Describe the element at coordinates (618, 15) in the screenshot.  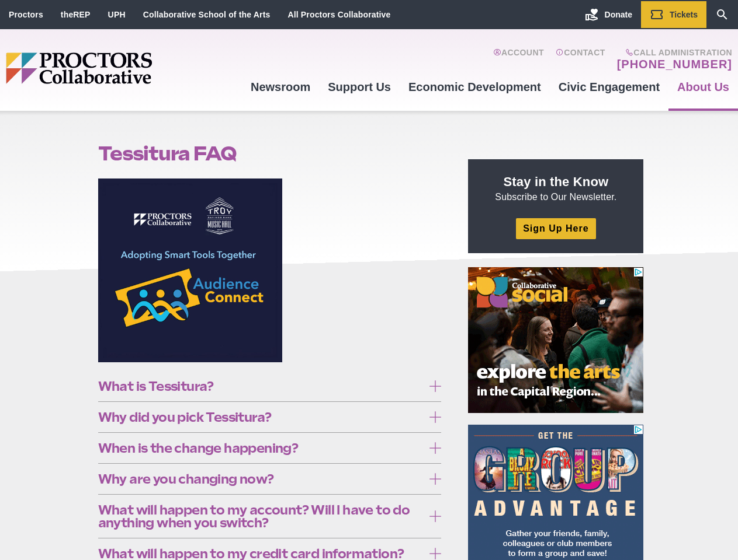
I see `span: Donate` at that location.